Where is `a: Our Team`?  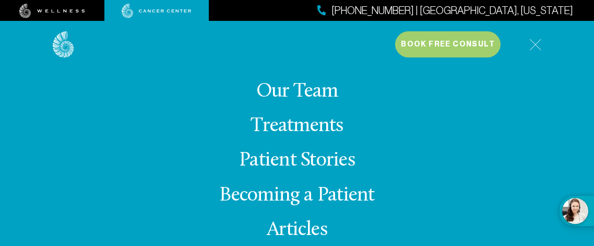
a: Our Team is located at coordinates (297, 91).